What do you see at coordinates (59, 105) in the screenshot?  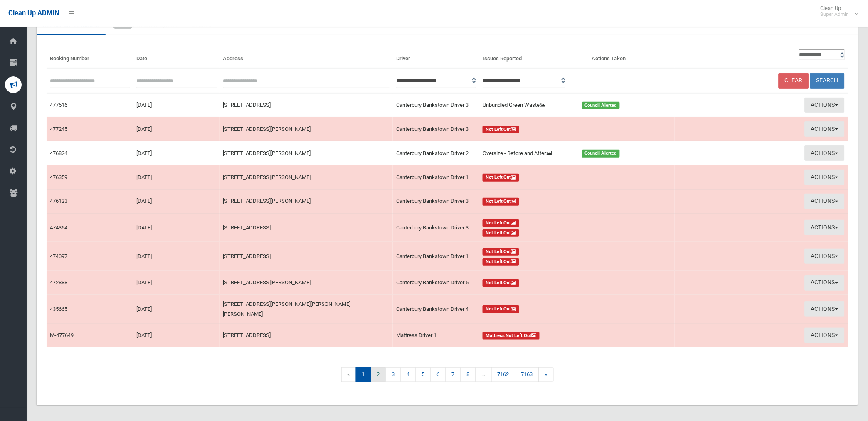 I see `a: 477516` at bounding box center [59, 105].